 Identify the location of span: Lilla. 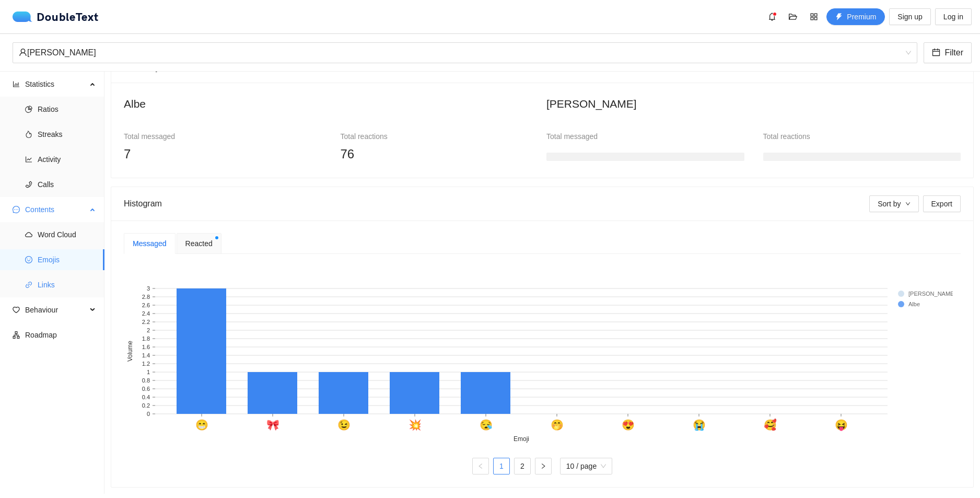
(465, 53).